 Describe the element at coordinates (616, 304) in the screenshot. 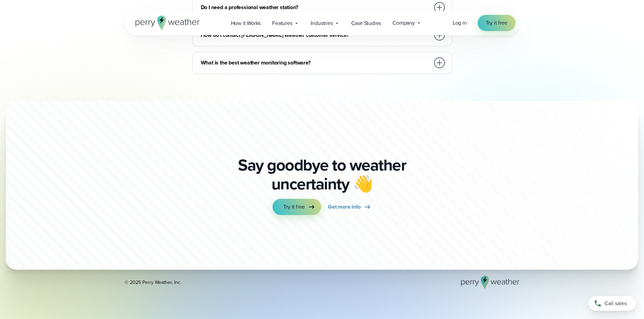

I see `span: Call sales` at that location.